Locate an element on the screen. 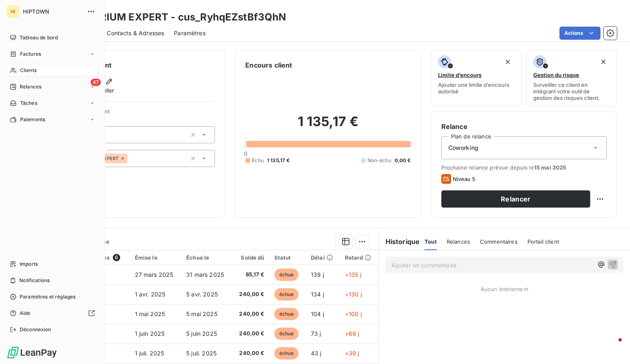 The height and width of the screenshot is (364, 630). span: Tout is located at coordinates (431, 242).